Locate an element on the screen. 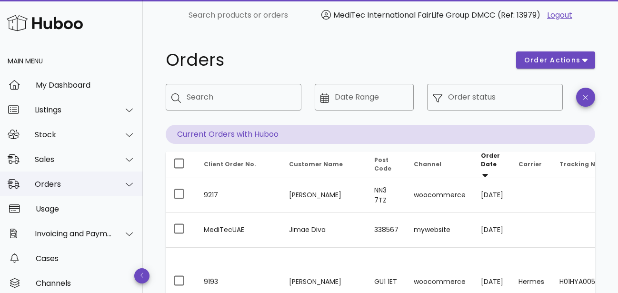  div: Stock is located at coordinates (73, 134).